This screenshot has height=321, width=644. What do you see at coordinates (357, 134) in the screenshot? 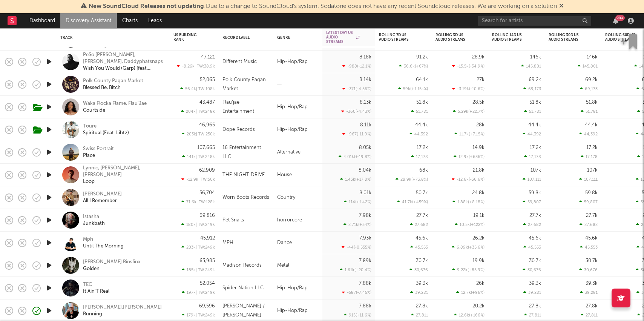
I see `div: -967 ( -11.9 % )` at bounding box center [357, 134].